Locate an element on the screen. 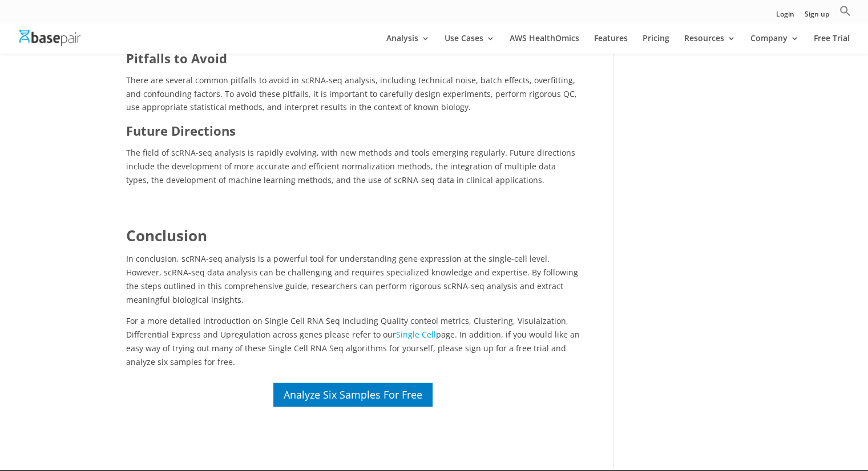 The width and height of the screenshot is (868, 471). svg: Search is located at coordinates (845, 11).